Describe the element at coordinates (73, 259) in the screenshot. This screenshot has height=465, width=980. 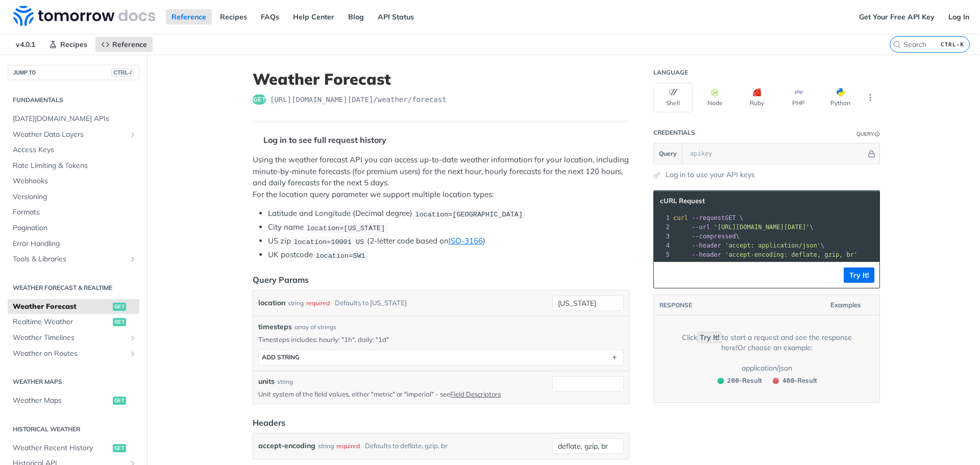
I see `a: Tools & LibrariesShow subpages for Tools & Libraries` at that location.